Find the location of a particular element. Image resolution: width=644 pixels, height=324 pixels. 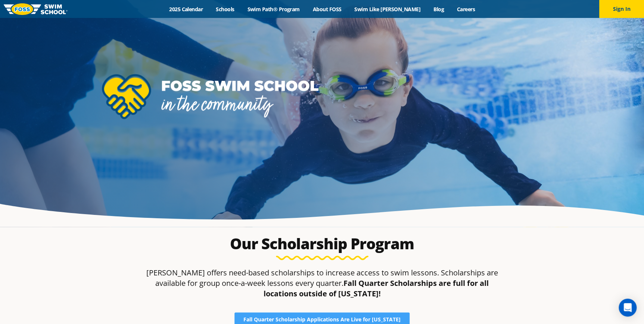

a: Schools is located at coordinates (225, 9).